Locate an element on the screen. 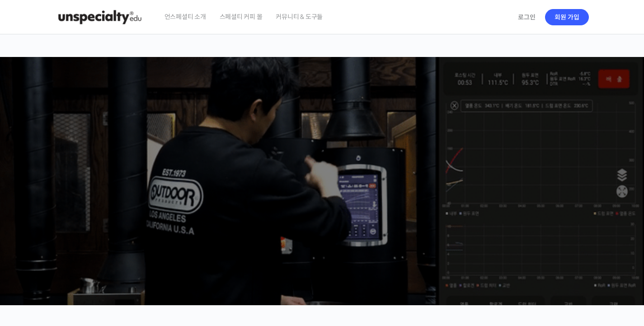 The height and width of the screenshot is (326, 644). a: 회원 가입 is located at coordinates (567, 17).